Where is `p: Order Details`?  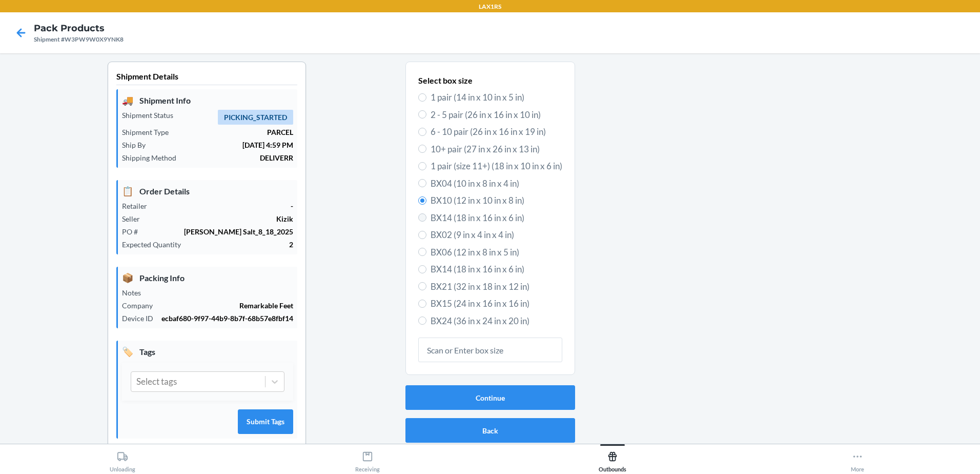 p: Order Details is located at coordinates (207, 191).